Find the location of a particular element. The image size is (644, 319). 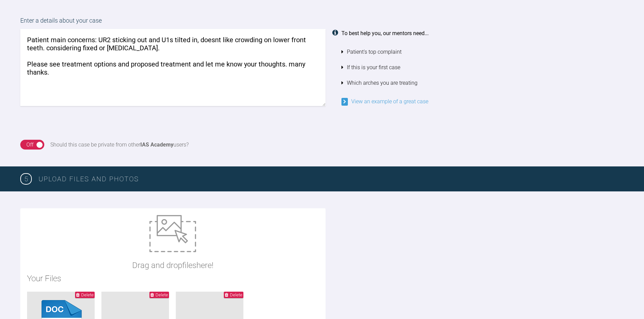

strong: To best help you, our mentors need... is located at coordinates (385, 33).